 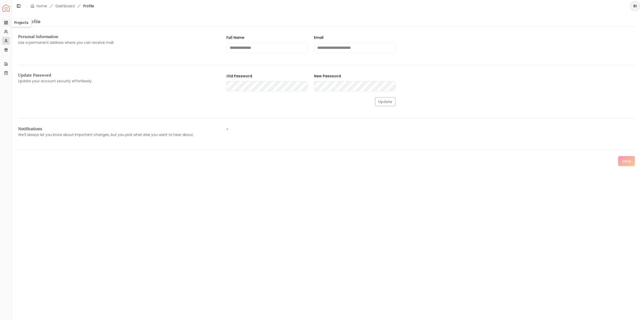 I want to click on img: Spacejoy Logo, so click(x=6, y=8).